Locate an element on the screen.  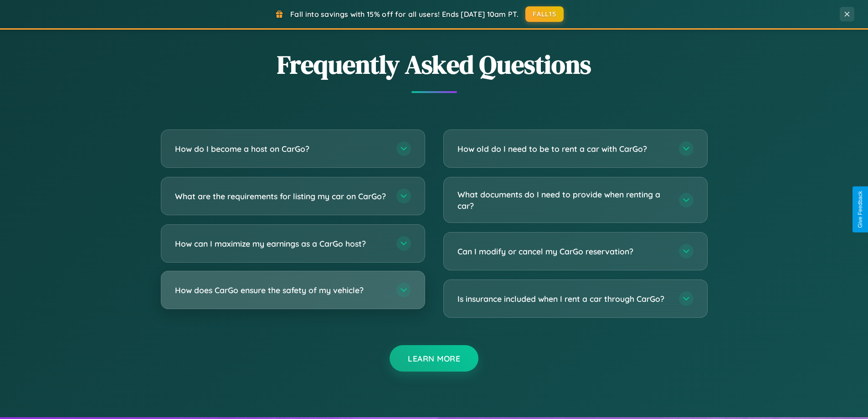
button: FALL15 is located at coordinates (545, 14).